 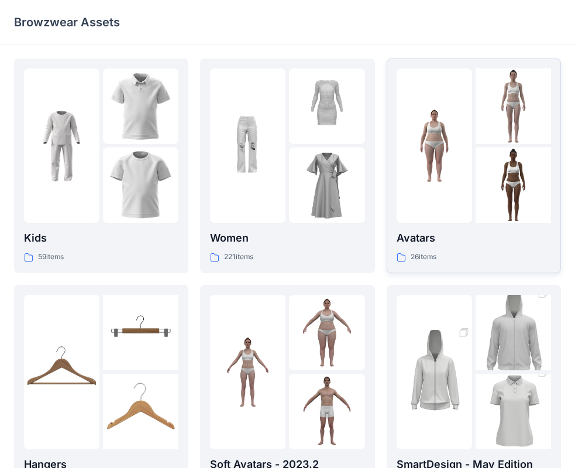 I want to click on p: Browzwear Assets, so click(x=67, y=22).